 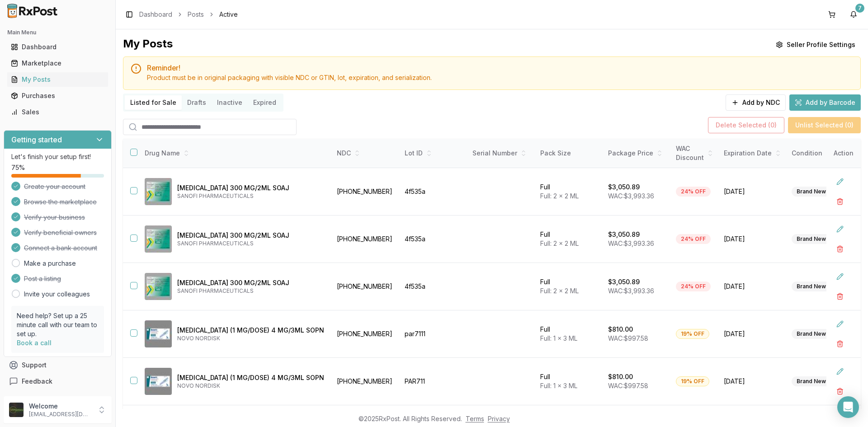 I want to click on span: Connect a bank account, so click(x=61, y=248).